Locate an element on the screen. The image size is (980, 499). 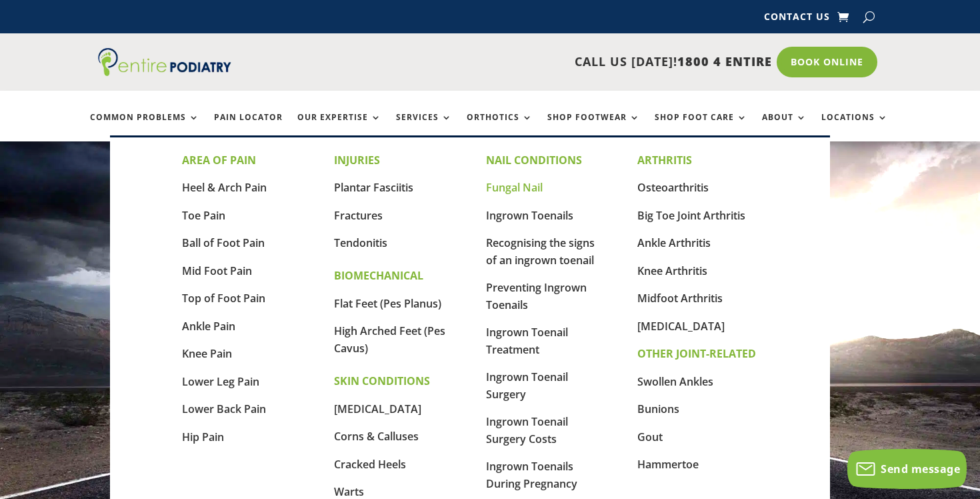
a: Top of Foot Pain is located at coordinates (224, 298).